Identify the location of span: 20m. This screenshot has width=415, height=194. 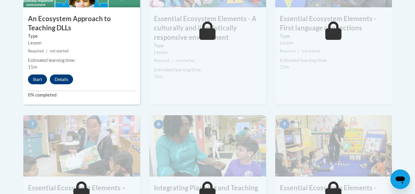
(158, 76).